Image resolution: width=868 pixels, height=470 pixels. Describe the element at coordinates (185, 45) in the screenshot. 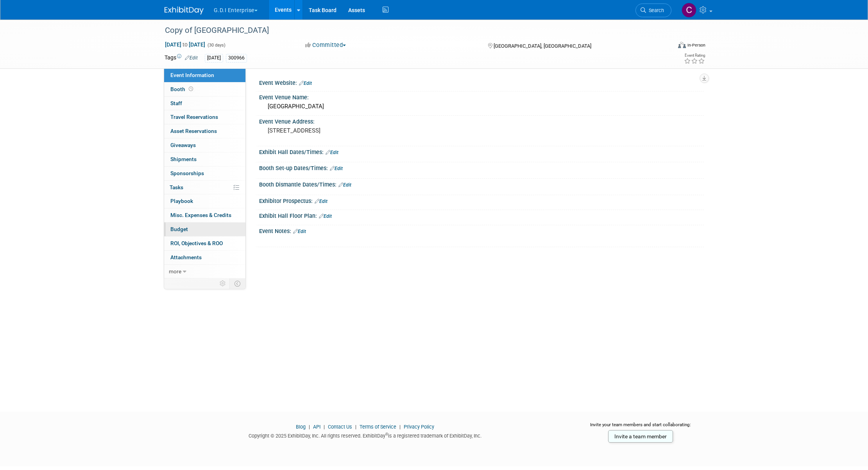

I see `span: to` at that location.